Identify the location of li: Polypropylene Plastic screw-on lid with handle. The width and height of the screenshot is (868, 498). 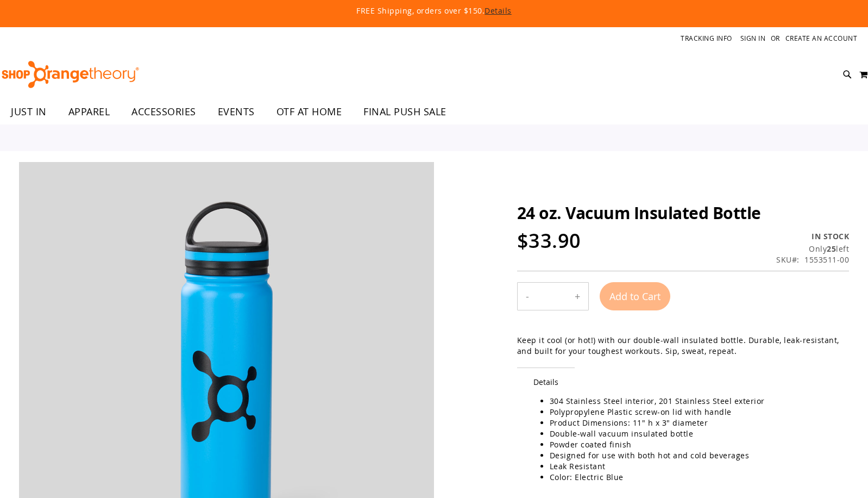
(694, 412).